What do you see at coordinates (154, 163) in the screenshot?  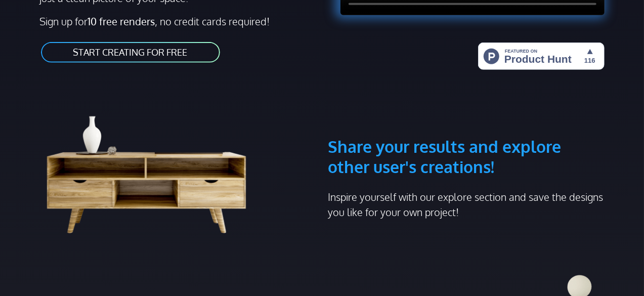 I see `img: living room cabinet` at bounding box center [154, 163].